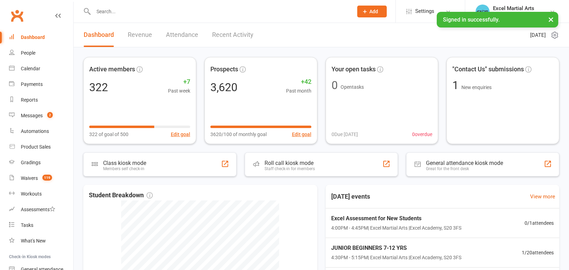  I want to click on div: People, so click(28, 53).